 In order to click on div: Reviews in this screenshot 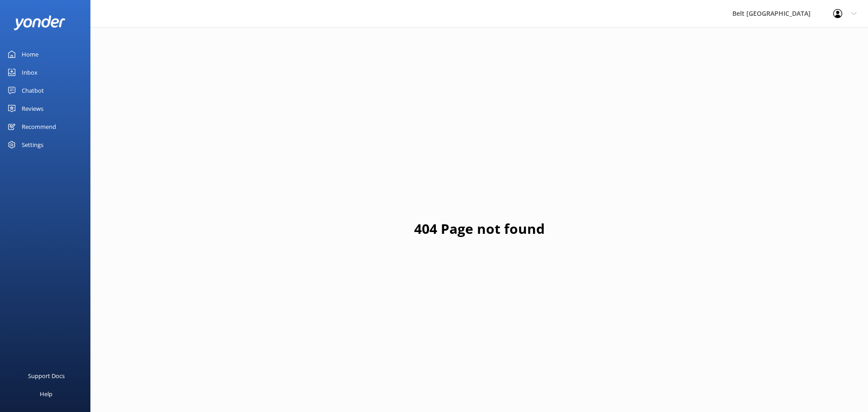, I will do `click(33, 108)`.